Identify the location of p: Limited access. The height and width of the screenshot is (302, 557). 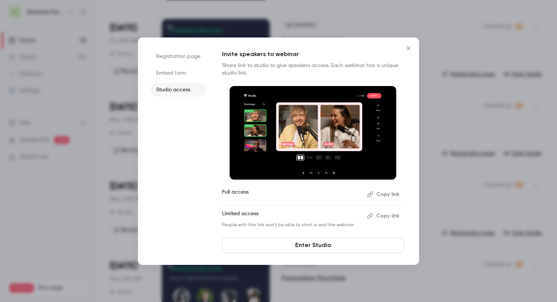
(292, 216).